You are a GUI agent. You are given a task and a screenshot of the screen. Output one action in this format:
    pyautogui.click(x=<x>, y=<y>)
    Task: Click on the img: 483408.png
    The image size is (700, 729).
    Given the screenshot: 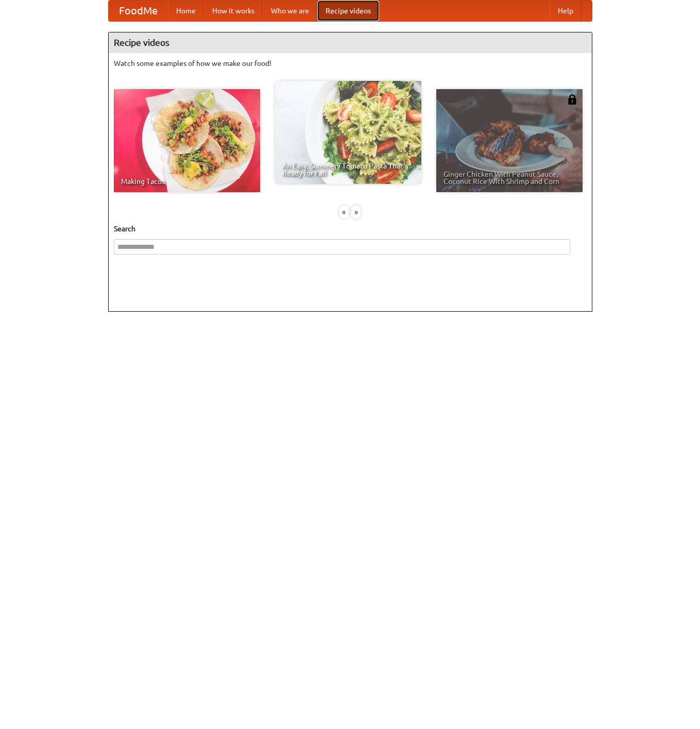 What is the action you would take?
    pyautogui.click(x=572, y=100)
    